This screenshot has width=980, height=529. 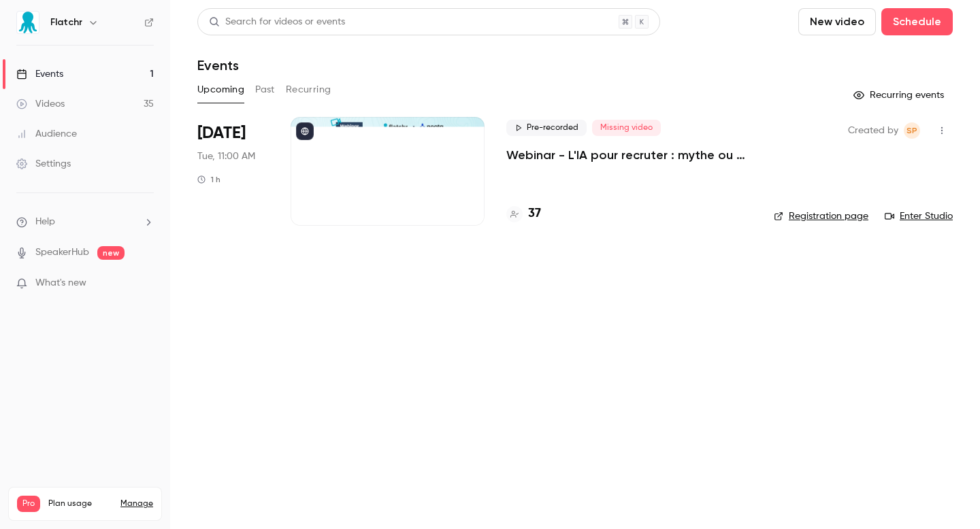 What do you see at coordinates (629, 155) in the screenshot?
I see `a: Webinar - L'IA pour recruter : mythe ou réalité ?` at bounding box center [629, 155].